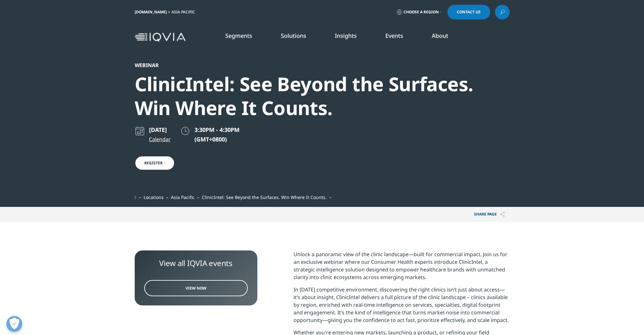  What do you see at coordinates (217, 129) in the screenshot?
I see `span: 3:30PM - 4:30PM` at bounding box center [217, 129].